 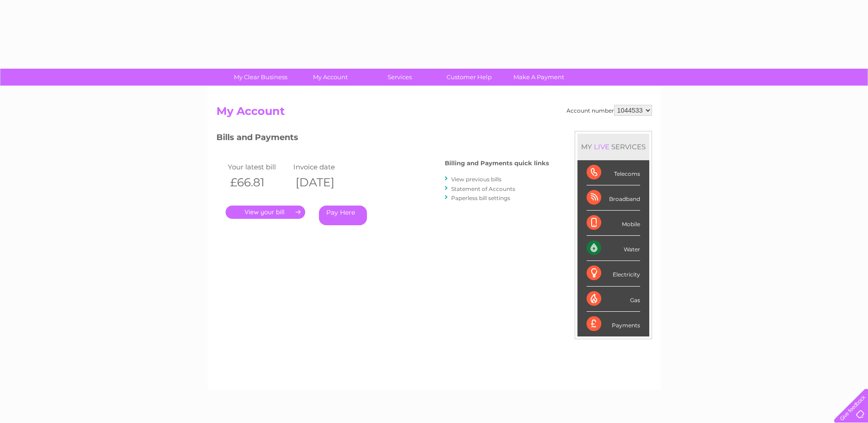 I want to click on div: LIVE, so click(x=602, y=146).